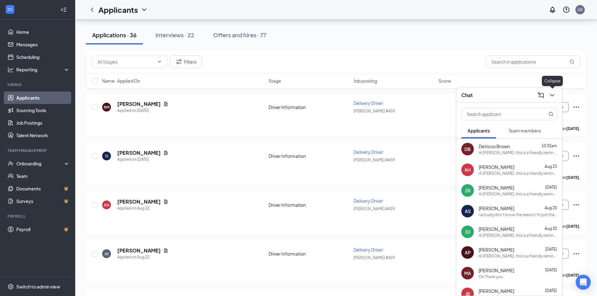 The height and width of the screenshot is (296, 597). What do you see at coordinates (583, 282) in the screenshot?
I see `div: Open Intercom Messenger` at bounding box center [583, 282].